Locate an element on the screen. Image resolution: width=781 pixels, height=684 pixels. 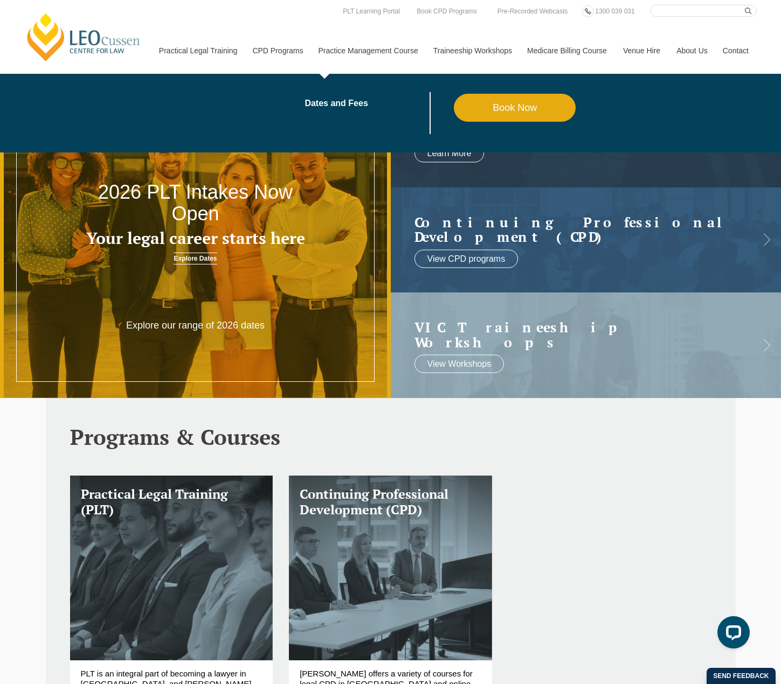
a: CPD Programs is located at coordinates (277, 51).